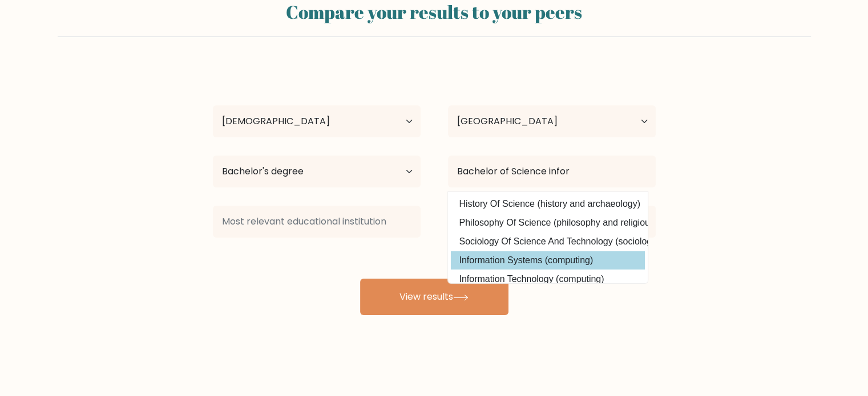 The width and height of the screenshot is (868, 396). I want to click on h2: Compare your results to your peers, so click(434, 12).